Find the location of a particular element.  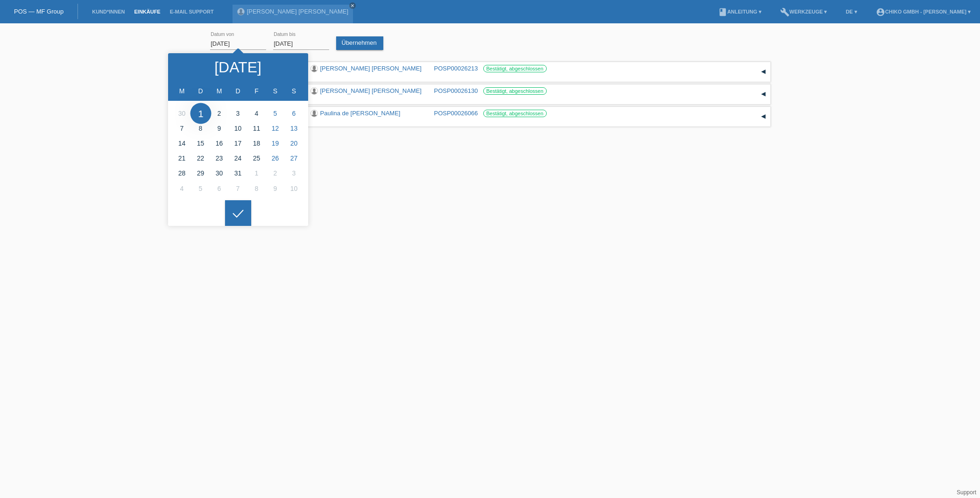

a: DE ▾ is located at coordinates (851, 12).